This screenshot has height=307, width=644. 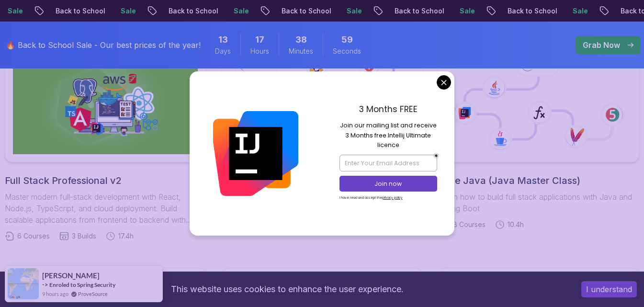 What do you see at coordinates (516, 225) in the screenshot?
I see `span: 10.4h` at bounding box center [516, 225].